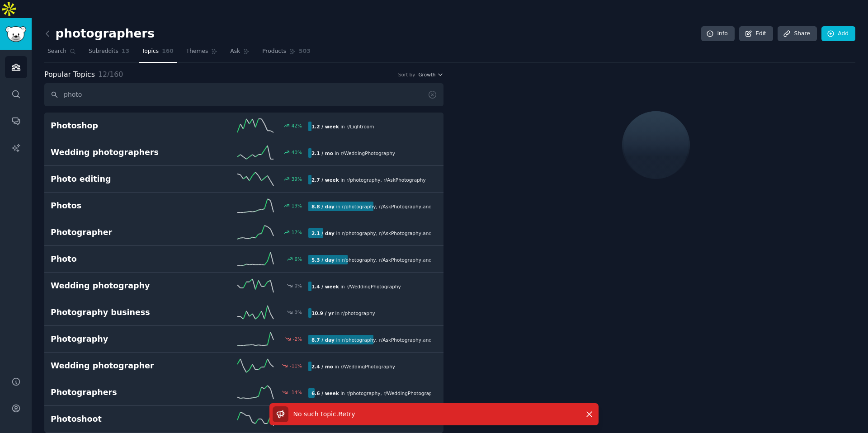 The width and height of the screenshot is (868, 433). I want to click on h2: Photo editing, so click(115, 179).